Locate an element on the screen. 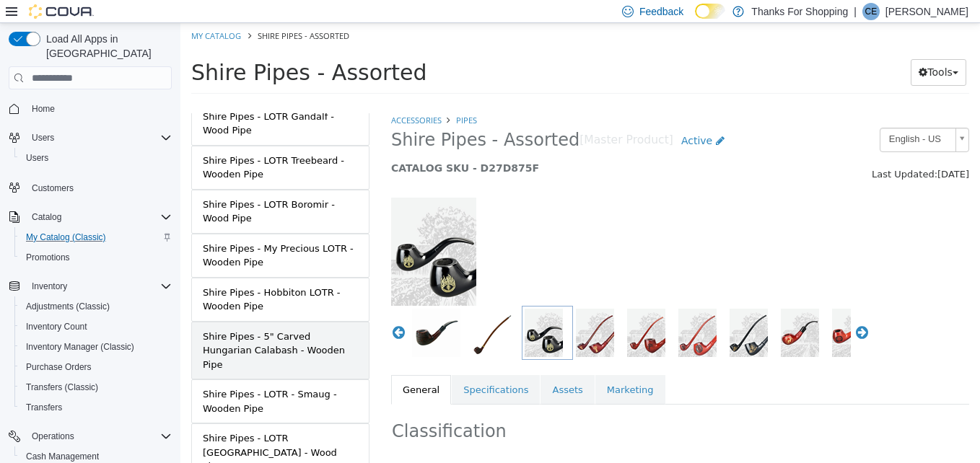  span: CE is located at coordinates (871, 11).